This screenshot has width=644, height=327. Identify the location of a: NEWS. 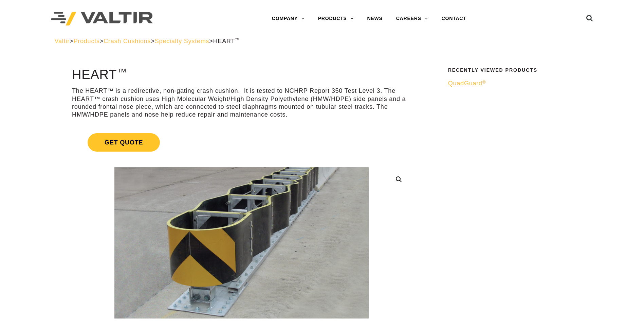
(375, 19).